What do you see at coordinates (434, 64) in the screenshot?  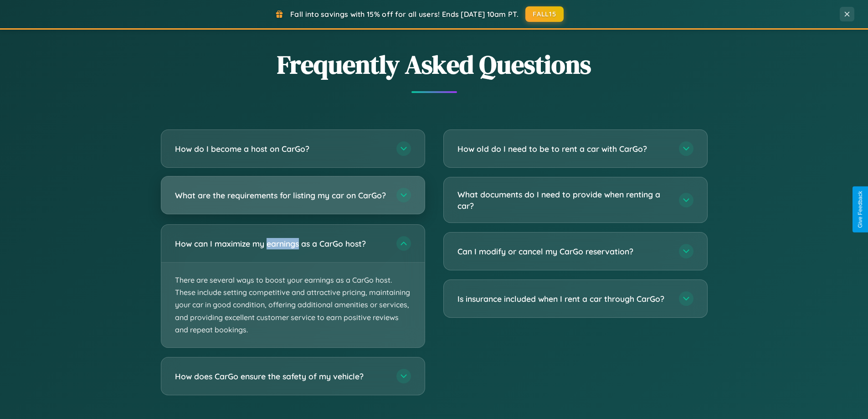 I see `h2: Frequently Asked Questions` at bounding box center [434, 64].